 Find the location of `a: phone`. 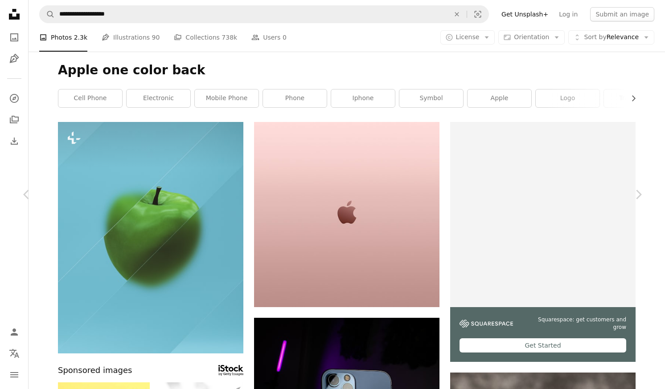

a: phone is located at coordinates (294, 98).